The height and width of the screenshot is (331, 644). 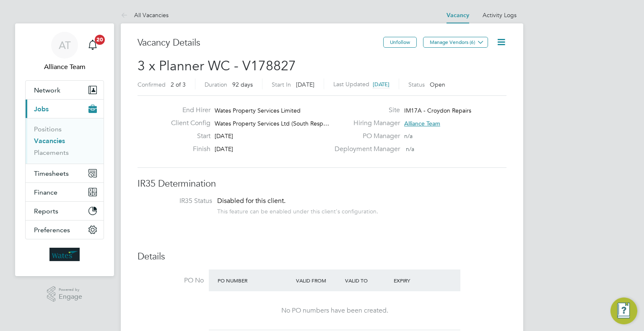 I want to click on label: Finish, so click(x=187, y=149).